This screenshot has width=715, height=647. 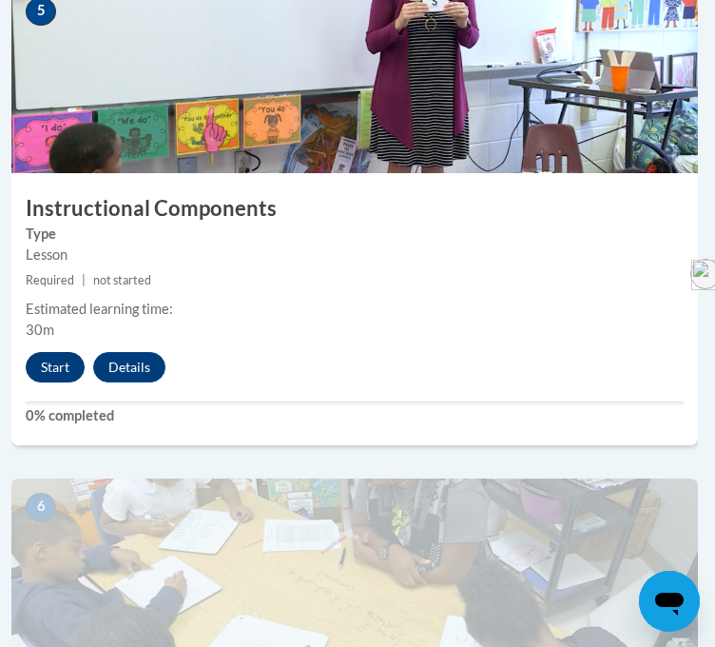 I want to click on button: Details, so click(x=129, y=367).